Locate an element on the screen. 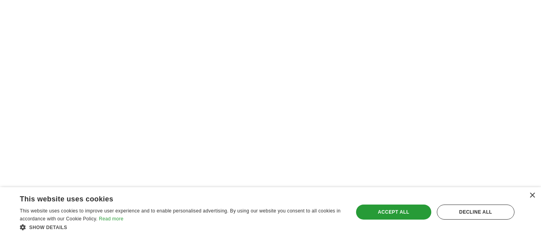  div: Close is located at coordinates (532, 196).